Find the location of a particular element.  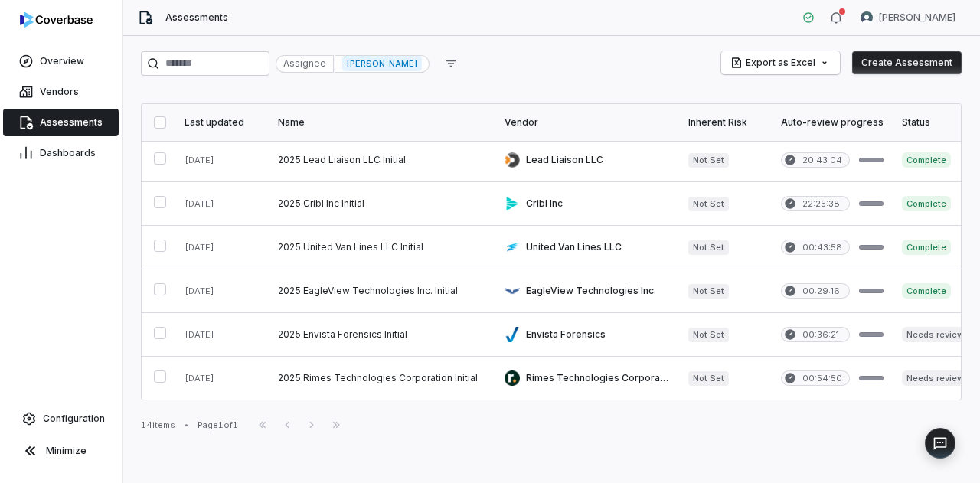

div: Assignee is located at coordinates (304, 63).